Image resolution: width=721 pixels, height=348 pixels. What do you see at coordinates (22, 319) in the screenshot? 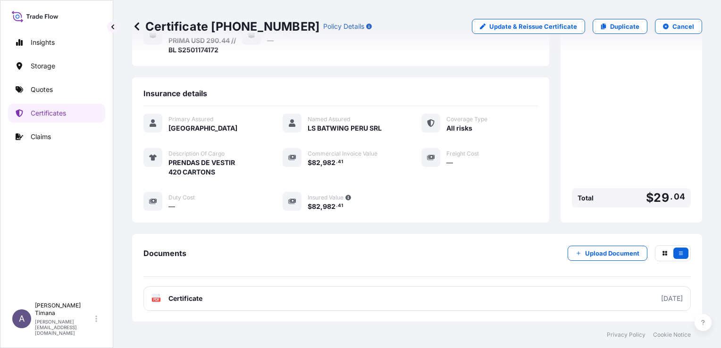
I see `span: A` at bounding box center [22, 319].